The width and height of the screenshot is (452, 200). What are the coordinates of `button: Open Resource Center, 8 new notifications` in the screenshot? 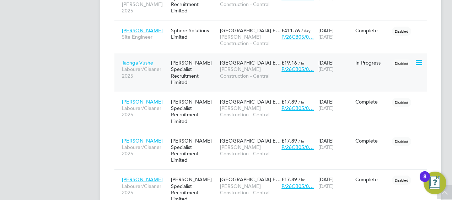 It's located at (435, 183).